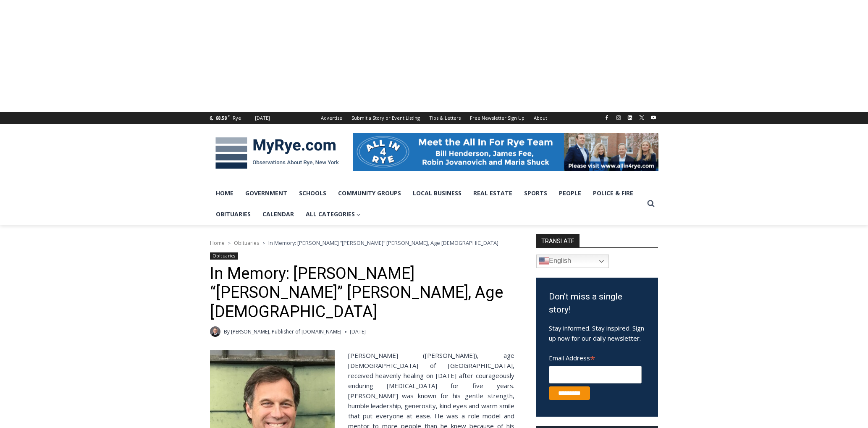  I want to click on nav: Secondary Navigation, so click(434, 118).